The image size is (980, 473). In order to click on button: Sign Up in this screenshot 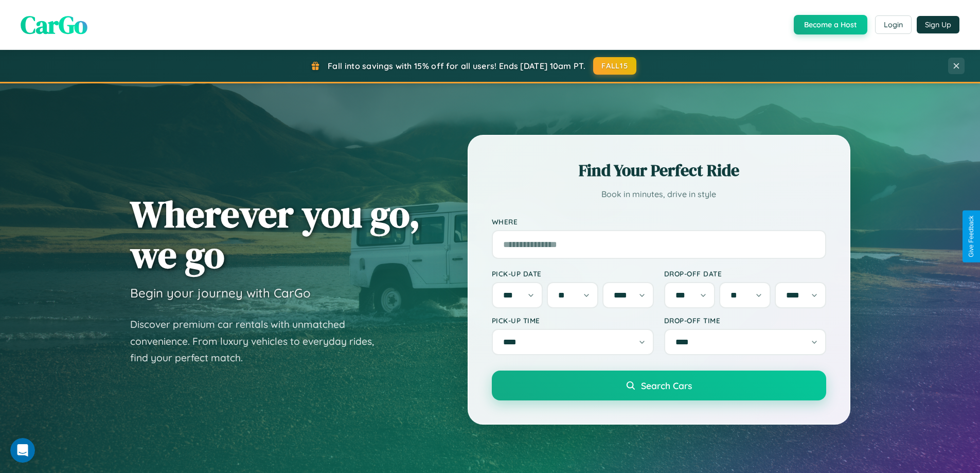, I will do `click(938, 25)`.